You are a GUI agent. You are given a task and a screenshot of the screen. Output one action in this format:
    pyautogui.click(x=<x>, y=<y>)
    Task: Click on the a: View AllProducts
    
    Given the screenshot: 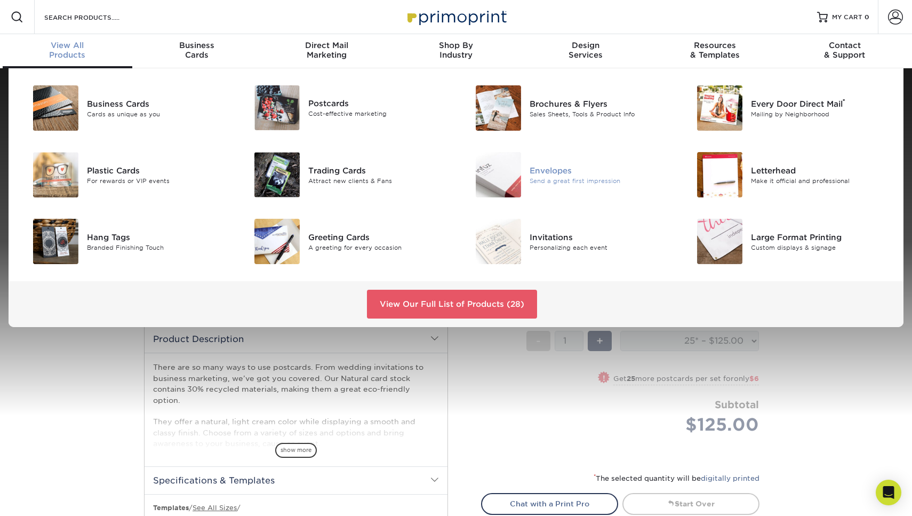 What is the action you would take?
    pyautogui.click(x=67, y=51)
    